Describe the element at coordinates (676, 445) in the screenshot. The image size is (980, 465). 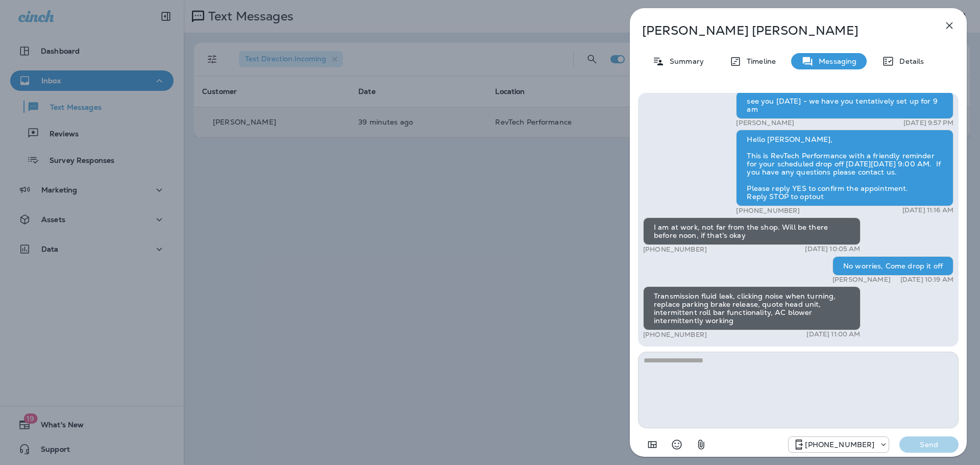
I see `button: Select an emoji` at that location.